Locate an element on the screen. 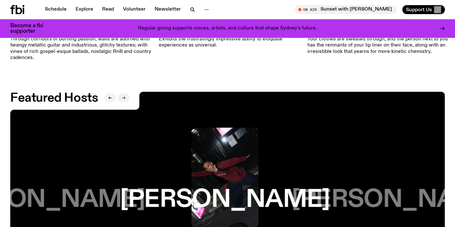 The image size is (455, 227). a: Volunteer is located at coordinates (134, 10).